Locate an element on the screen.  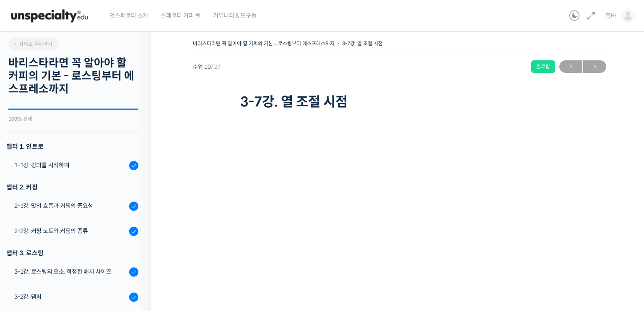
h3: 챕터 1. 인트로 is located at coordinates (72, 147).